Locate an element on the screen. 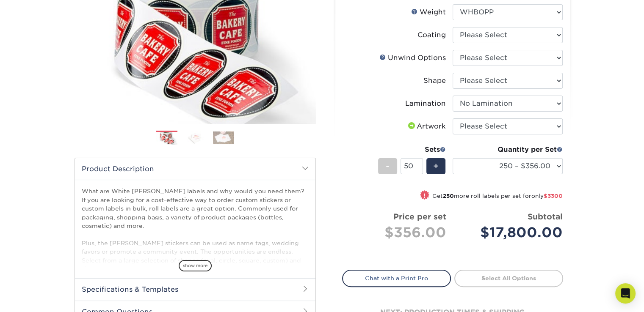  div: Artwork is located at coordinates (426, 126).